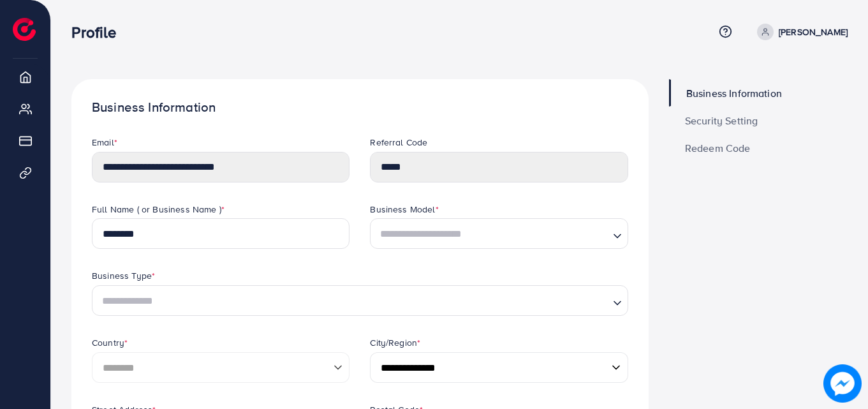 The image size is (868, 409). What do you see at coordinates (404, 209) in the screenshot?
I see `label: Business Model` at bounding box center [404, 209].